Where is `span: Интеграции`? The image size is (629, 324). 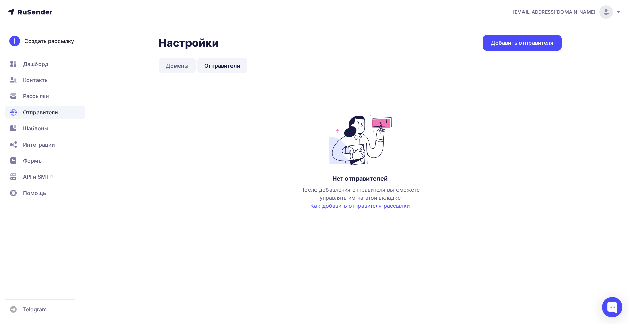
span: Интеграции is located at coordinates (39, 145).